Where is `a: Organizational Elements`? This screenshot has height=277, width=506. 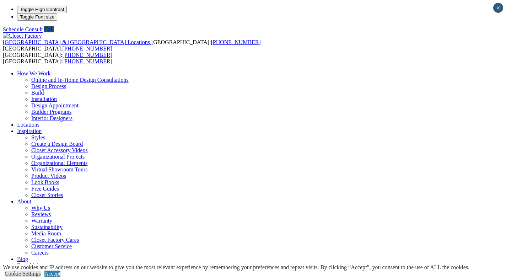
a: Organizational Elements is located at coordinates (59, 163).